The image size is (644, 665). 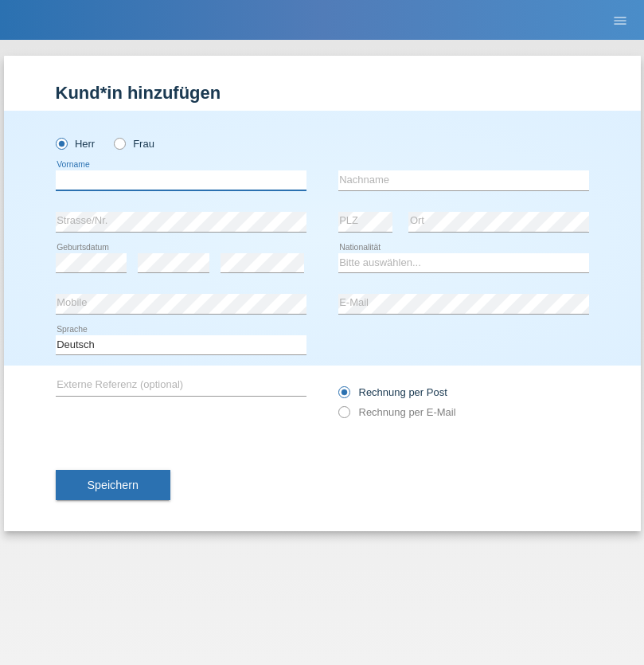 What do you see at coordinates (322, 93) in the screenshot?
I see `h1: Kund*in hinzufügen` at bounding box center [322, 93].